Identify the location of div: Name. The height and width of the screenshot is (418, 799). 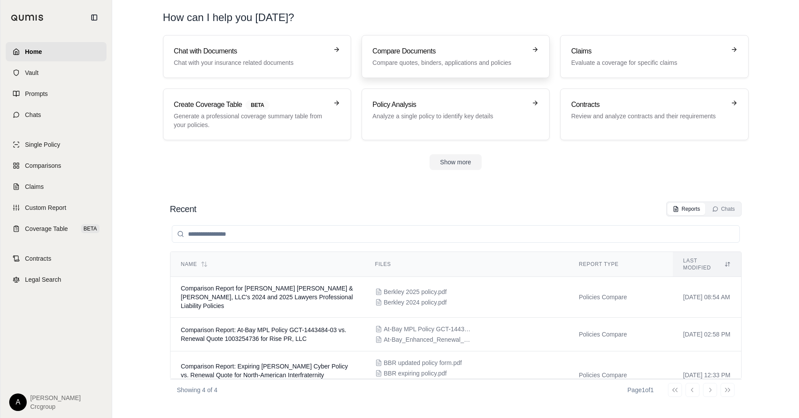
(267, 264).